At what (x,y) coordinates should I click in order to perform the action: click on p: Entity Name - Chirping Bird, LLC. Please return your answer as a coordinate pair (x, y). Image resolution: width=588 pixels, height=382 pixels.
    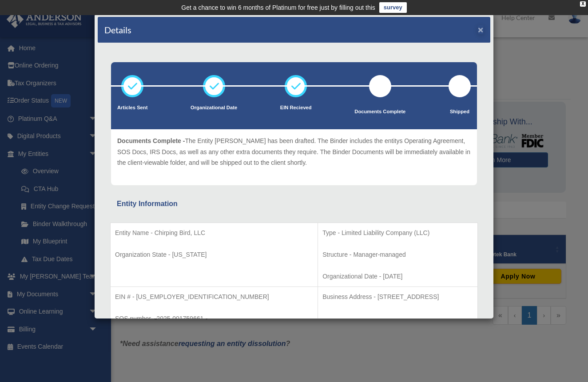
    Looking at the image, I should click on (214, 233).